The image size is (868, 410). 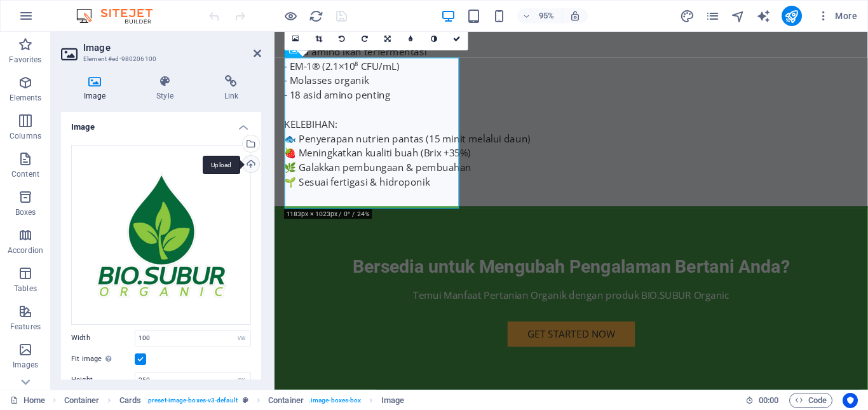 I want to click on label: Fit image, so click(x=103, y=359).